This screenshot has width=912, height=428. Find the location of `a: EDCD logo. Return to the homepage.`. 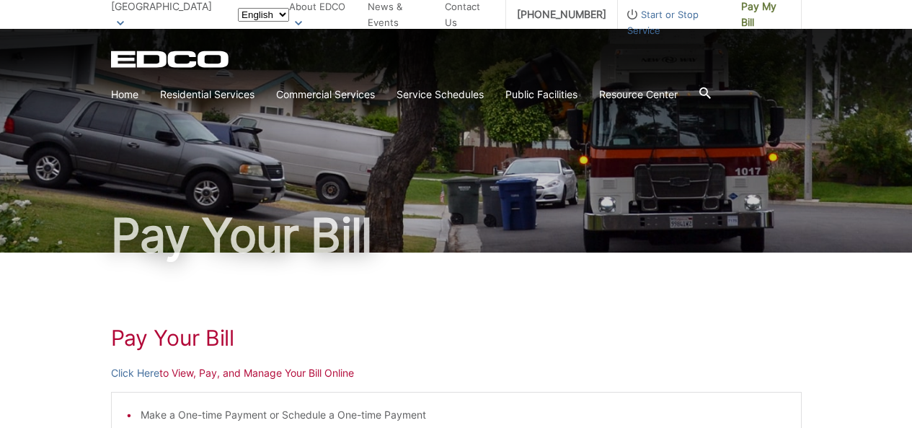

a: EDCD logo. Return to the homepage. is located at coordinates (171, 59).